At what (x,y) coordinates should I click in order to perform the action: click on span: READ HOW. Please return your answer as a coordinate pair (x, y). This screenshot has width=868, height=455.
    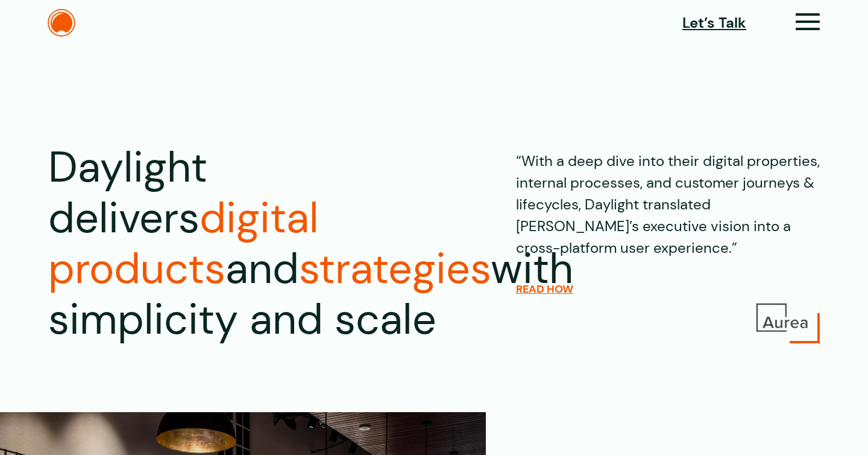
    Looking at the image, I should click on (544, 289).